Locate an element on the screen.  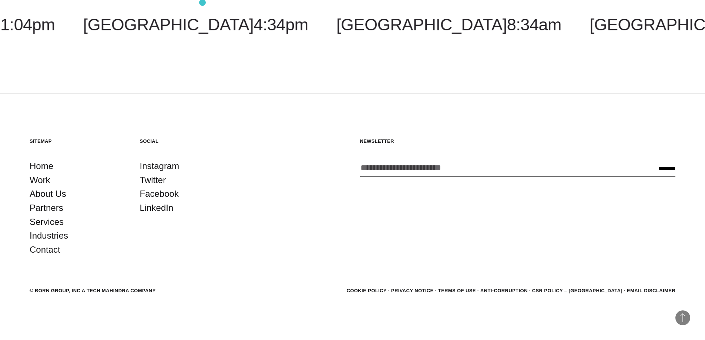
a: Terms of Use is located at coordinates (457, 290).